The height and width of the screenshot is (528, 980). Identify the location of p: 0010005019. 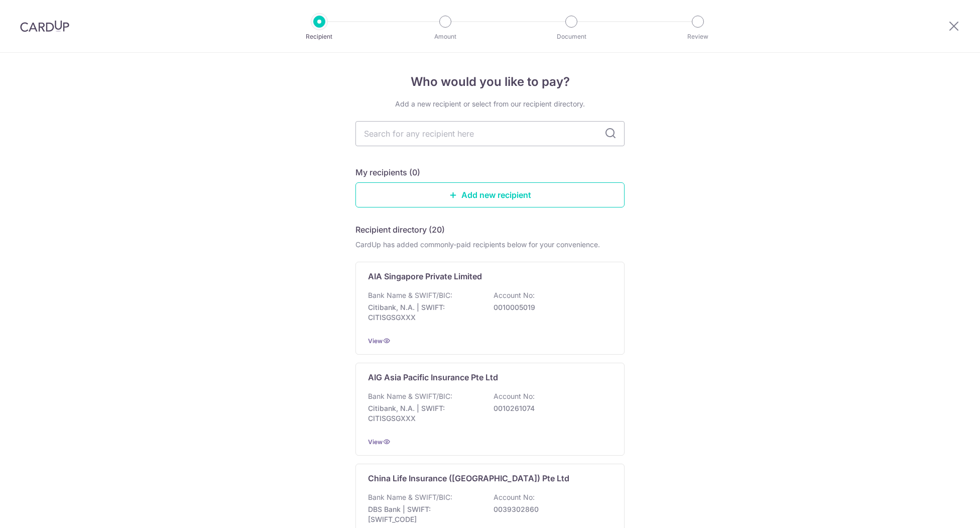
(550, 307).